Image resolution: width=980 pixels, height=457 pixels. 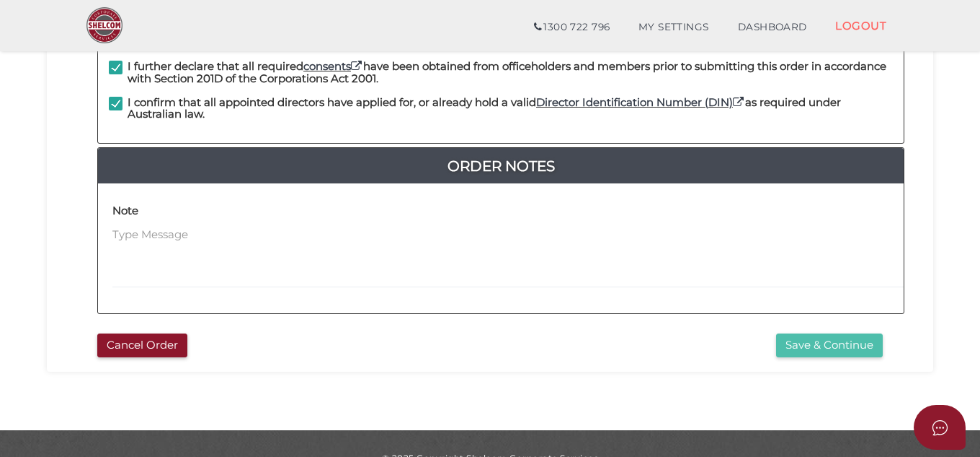 What do you see at coordinates (501, 166) in the screenshot?
I see `a: Order Notes` at bounding box center [501, 166].